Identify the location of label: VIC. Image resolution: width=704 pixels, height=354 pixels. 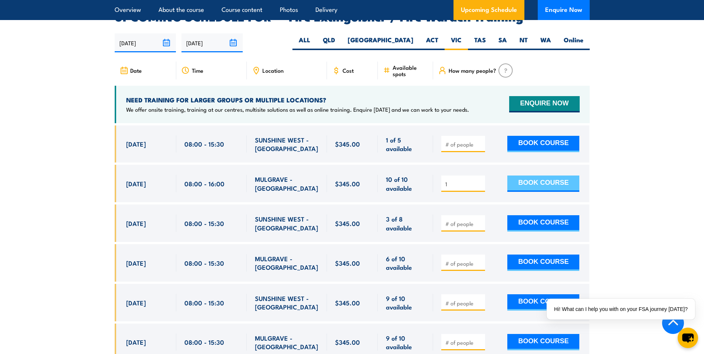
(456, 43).